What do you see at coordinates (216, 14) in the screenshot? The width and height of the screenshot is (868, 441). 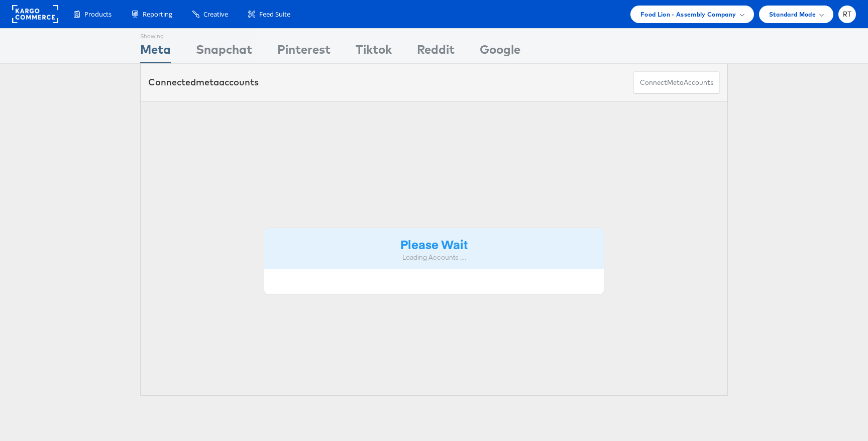 I see `span: Creative` at bounding box center [216, 14].